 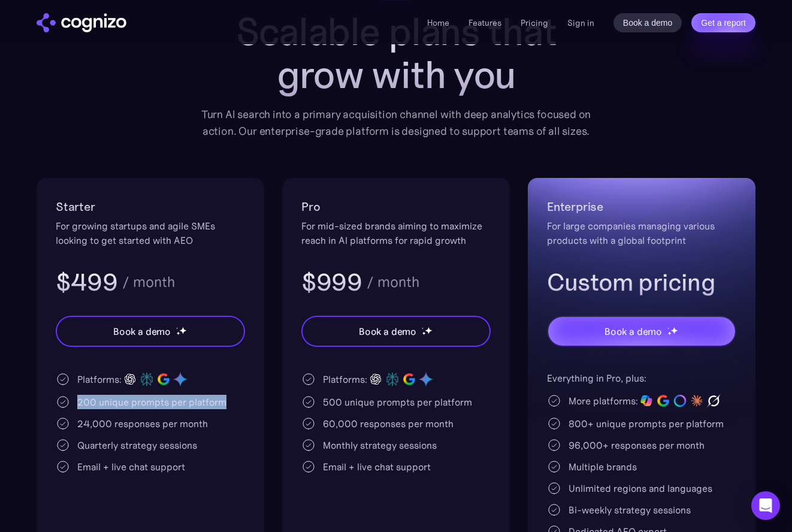 I want to click on div: Unlimited regions and languages, so click(x=640, y=488).